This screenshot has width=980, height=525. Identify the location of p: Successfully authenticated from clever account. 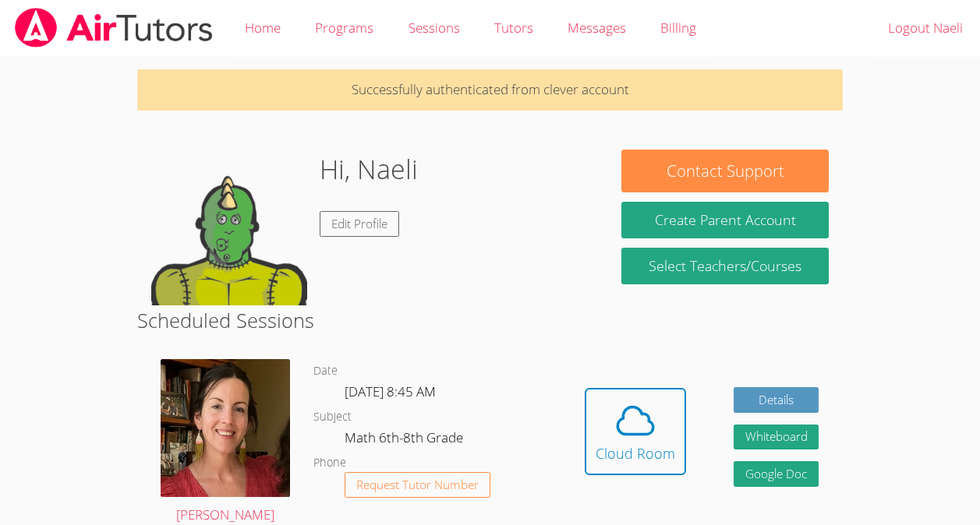
(489, 90).